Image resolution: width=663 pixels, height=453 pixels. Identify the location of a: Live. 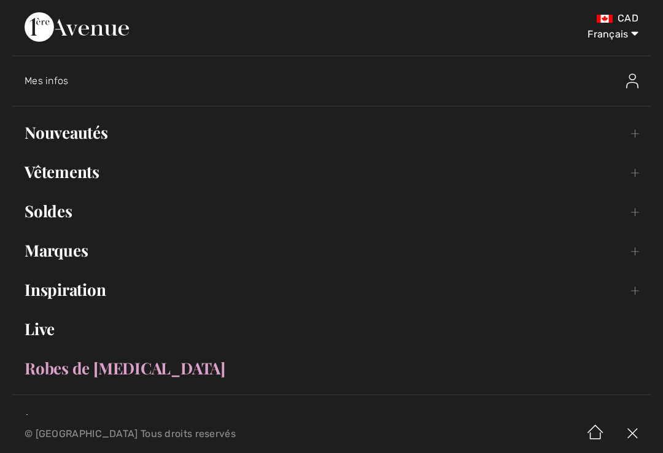
(332, 329).